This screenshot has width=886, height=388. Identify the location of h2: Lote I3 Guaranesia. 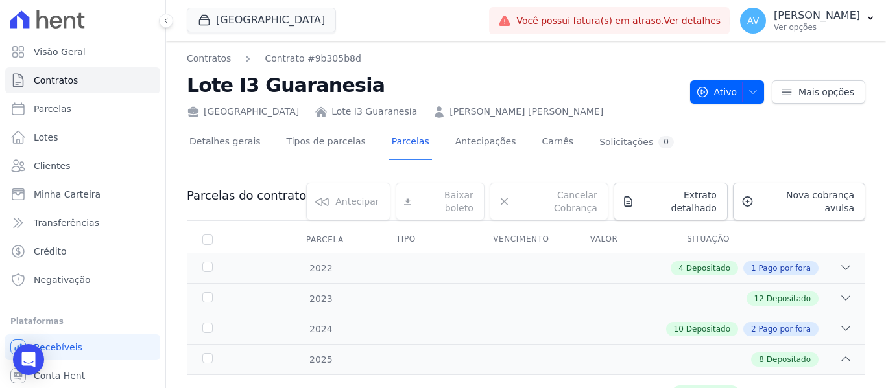
(433, 85).